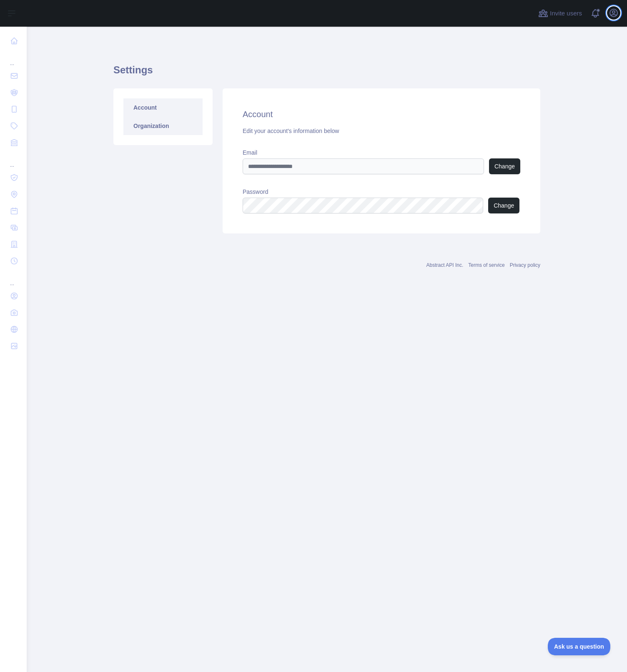 The image size is (627, 672). I want to click on button: Invite users, so click(560, 14).